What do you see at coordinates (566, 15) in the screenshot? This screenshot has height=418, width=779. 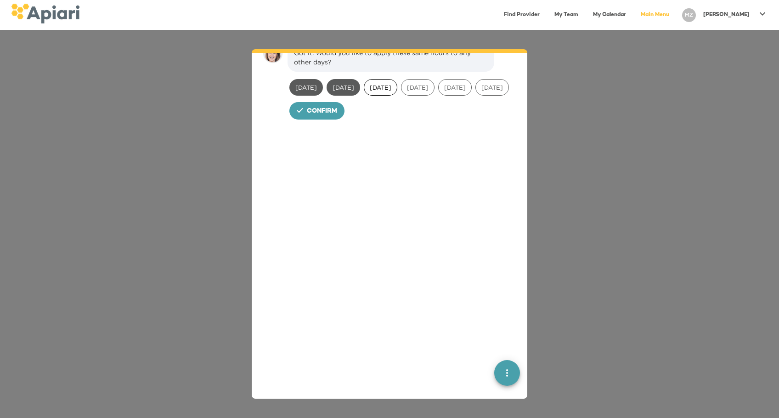 I see `a: My Team` at bounding box center [566, 15].